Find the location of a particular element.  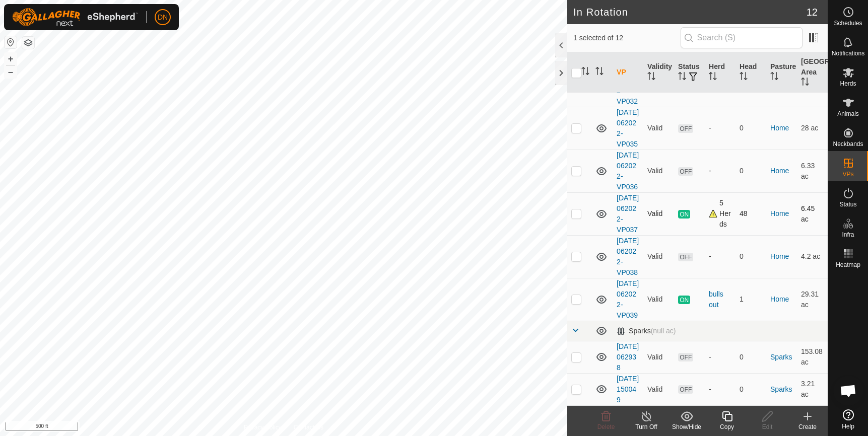

span: Help is located at coordinates (848, 426).